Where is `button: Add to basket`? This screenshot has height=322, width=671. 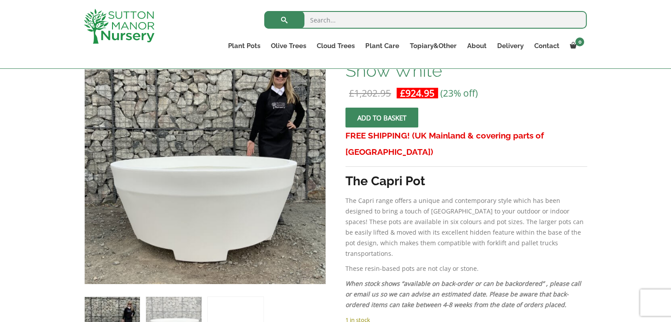
button: Add to basket is located at coordinates (381, 117).